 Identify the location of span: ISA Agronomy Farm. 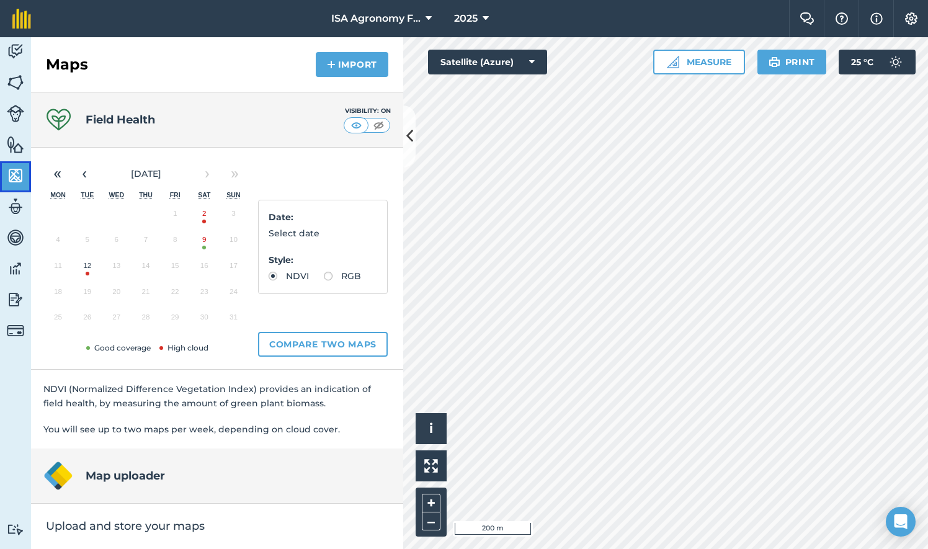
(376, 19).